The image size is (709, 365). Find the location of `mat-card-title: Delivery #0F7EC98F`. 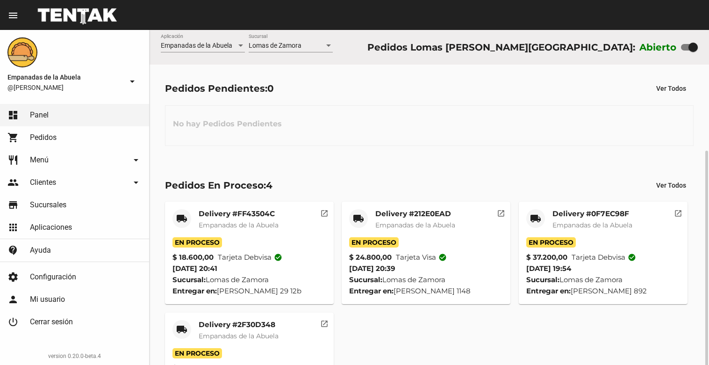

mat-card-title: Delivery #0F7EC98F is located at coordinates (592, 214).